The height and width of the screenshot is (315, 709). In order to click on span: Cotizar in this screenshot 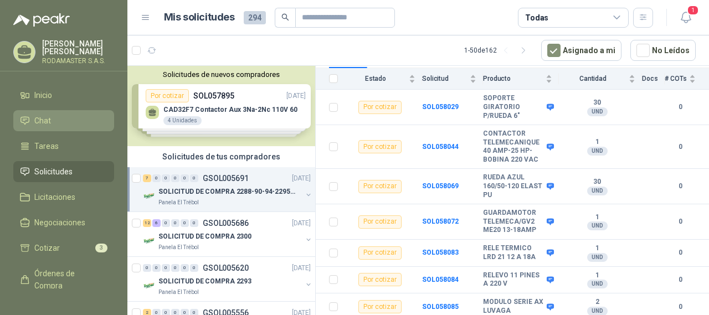, I will do `click(47, 248)`.